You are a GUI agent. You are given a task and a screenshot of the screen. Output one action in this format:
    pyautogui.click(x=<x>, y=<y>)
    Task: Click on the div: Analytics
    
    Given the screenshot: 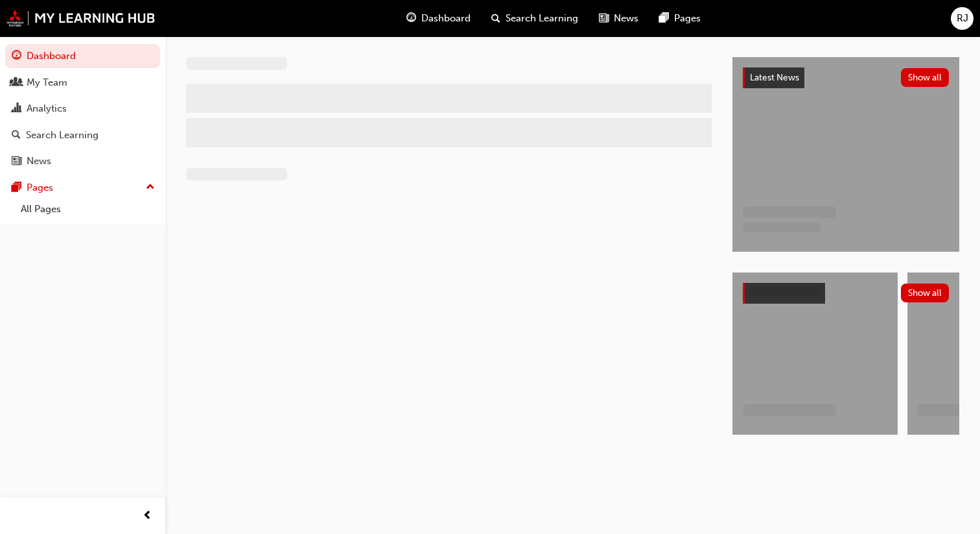 What is the action you would take?
    pyautogui.click(x=46, y=108)
    